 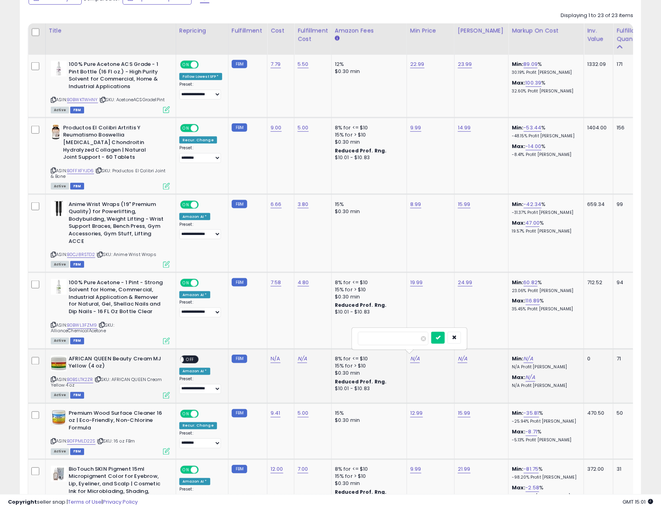 What do you see at coordinates (117, 485) in the screenshot?
I see `b: BioTouch SKIN Pigment 15ml Micropigment Color for Eyebrow, Lip, Eyeliner, and Scalp | Cosmetic In...` at bounding box center [117, 485].